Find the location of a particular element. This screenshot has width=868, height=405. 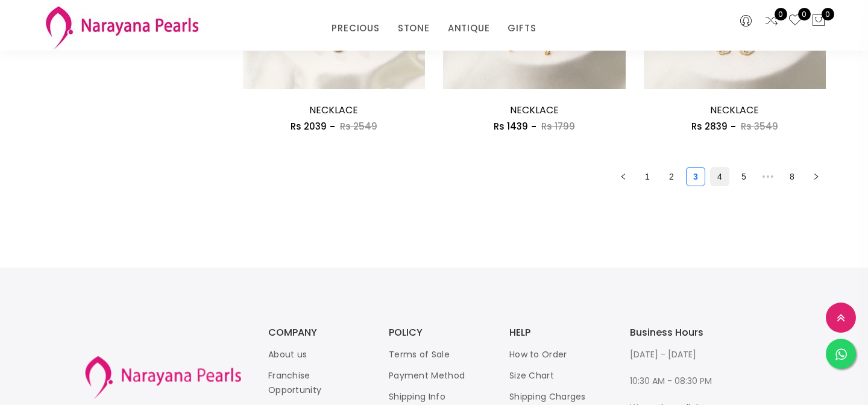

span: Rs 1799 is located at coordinates (559, 126).